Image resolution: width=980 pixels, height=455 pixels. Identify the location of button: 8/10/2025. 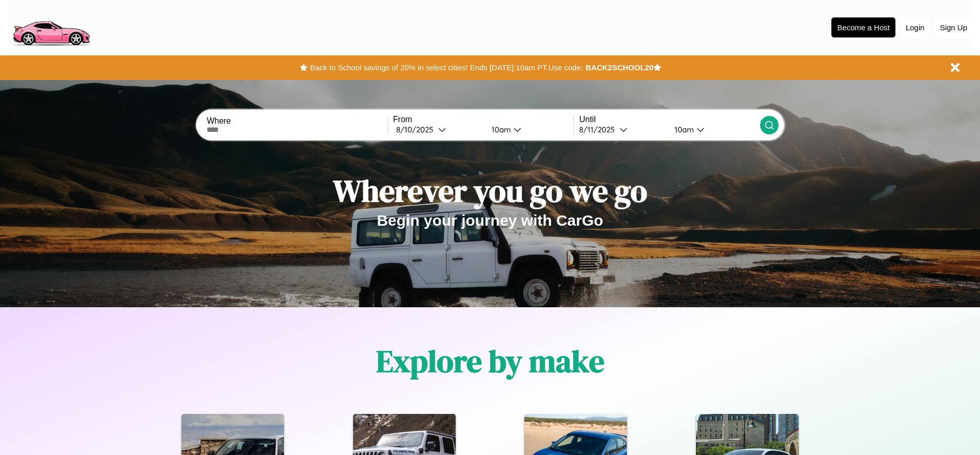
(438, 129).